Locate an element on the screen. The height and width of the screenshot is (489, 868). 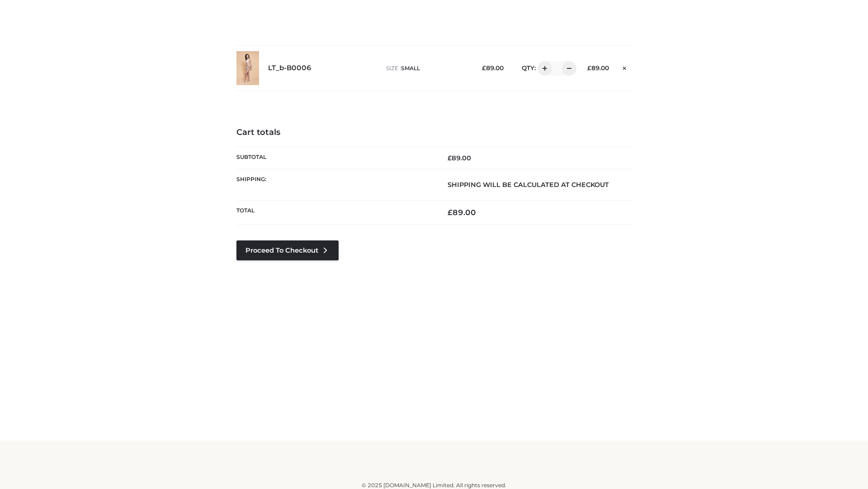
h4: Cart totals is located at coordinates (434, 132).